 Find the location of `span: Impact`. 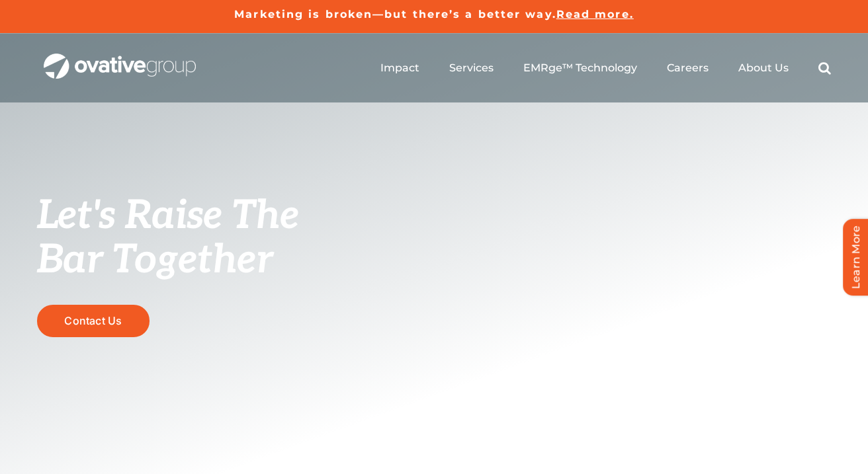

span: Impact is located at coordinates (399, 68).